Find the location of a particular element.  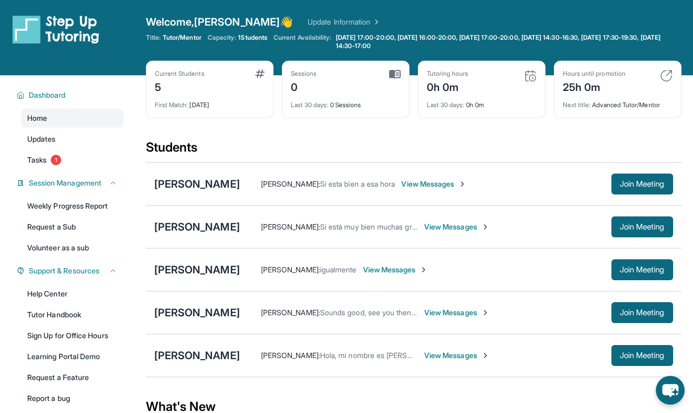

img: Chevron Right is located at coordinates (376, 22).